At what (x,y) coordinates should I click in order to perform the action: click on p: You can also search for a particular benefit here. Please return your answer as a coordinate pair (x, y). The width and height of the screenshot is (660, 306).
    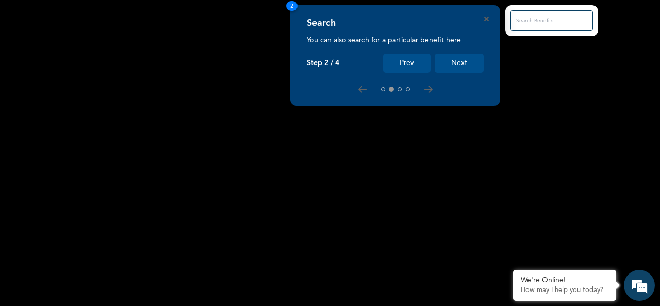
    Looking at the image, I should click on (395, 40).